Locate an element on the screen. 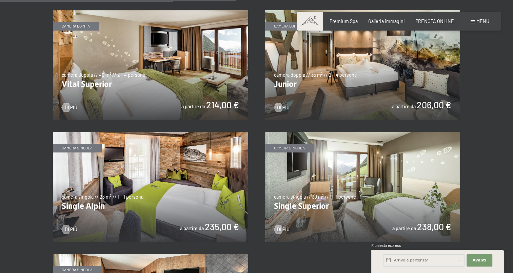 Image resolution: width=513 pixels, height=273 pixels. span: Avanti is located at coordinates (480, 260).